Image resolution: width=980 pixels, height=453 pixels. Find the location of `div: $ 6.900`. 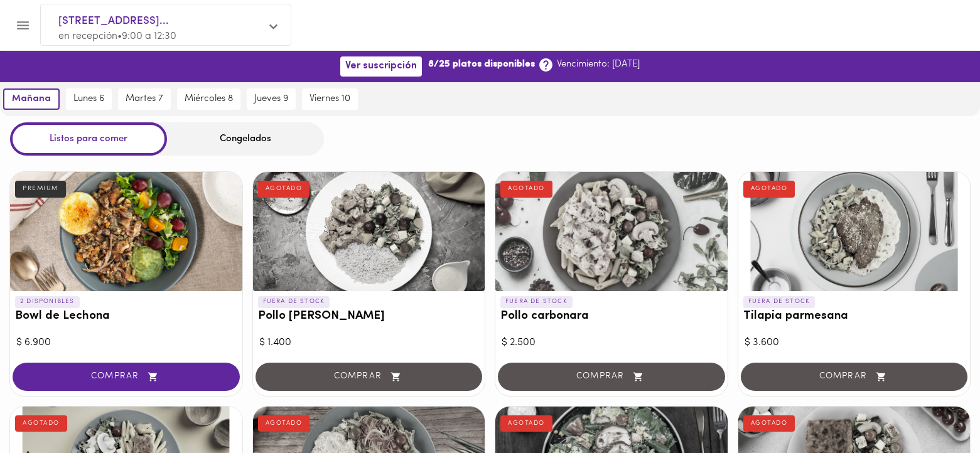

div: $ 6.900 is located at coordinates (126, 343).